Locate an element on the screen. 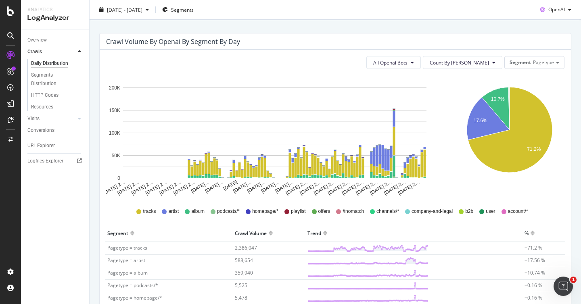  span: Segment is located at coordinates (520, 62).